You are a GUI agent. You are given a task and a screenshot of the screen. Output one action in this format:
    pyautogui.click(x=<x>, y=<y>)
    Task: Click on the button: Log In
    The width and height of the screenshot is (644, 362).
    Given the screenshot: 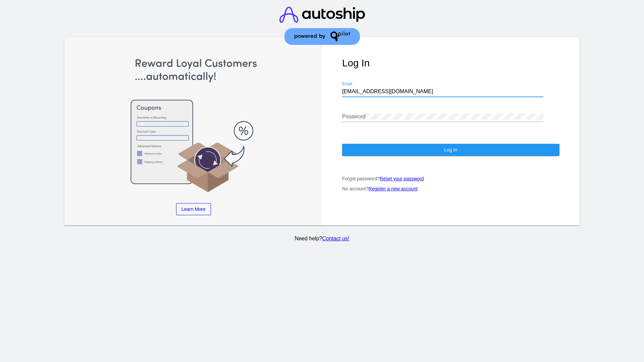 What is the action you would take?
    pyautogui.click(x=451, y=150)
    